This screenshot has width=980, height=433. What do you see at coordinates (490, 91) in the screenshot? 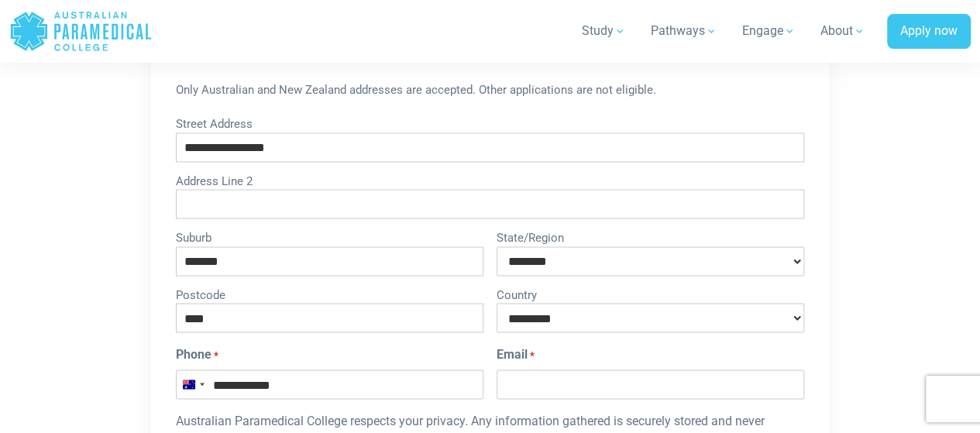
I see `div: Only Australian and New Zealand addresses are accepted. Other applications are not eligible.` at bounding box center [490, 91].